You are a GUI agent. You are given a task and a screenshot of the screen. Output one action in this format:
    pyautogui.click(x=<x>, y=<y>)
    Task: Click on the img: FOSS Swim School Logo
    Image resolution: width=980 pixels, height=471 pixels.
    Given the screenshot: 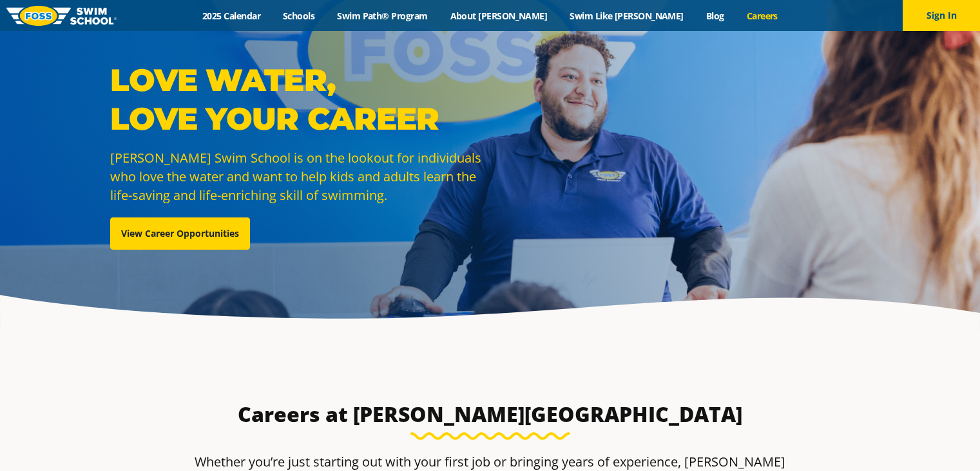 What is the action you would take?
    pyautogui.click(x=62, y=15)
    